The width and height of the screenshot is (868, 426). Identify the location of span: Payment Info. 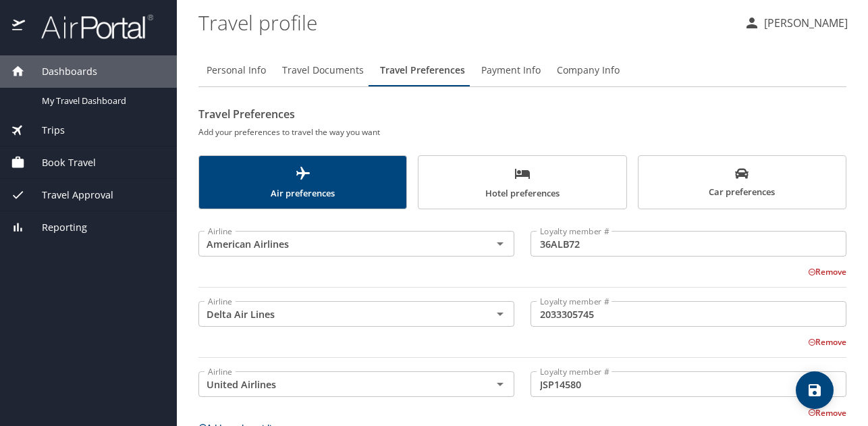
(511, 70).